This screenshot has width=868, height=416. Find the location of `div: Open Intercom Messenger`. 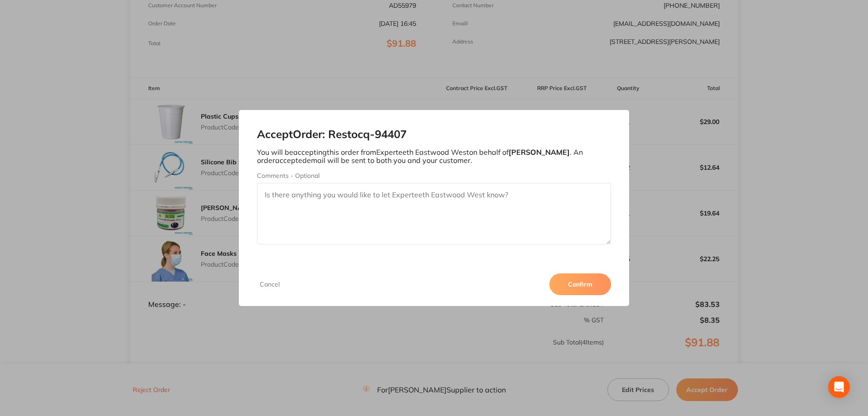

div: Open Intercom Messenger is located at coordinates (839, 387).